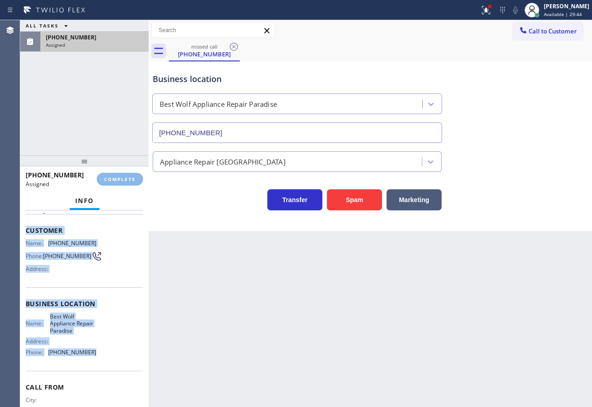 The height and width of the screenshot is (407, 592). I want to click on div: Best Wolf Appliance Repair Paradise, so click(218, 104).